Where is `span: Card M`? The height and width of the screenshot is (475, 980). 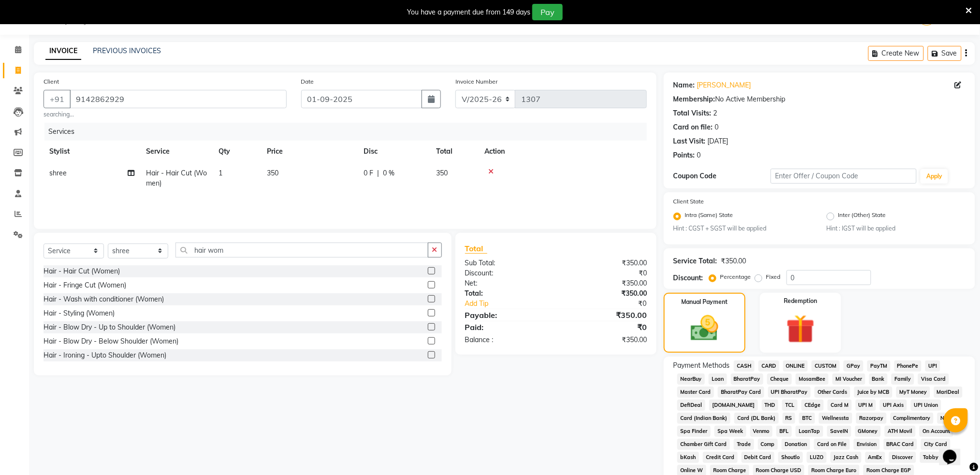 span: Card M is located at coordinates (839, 404).